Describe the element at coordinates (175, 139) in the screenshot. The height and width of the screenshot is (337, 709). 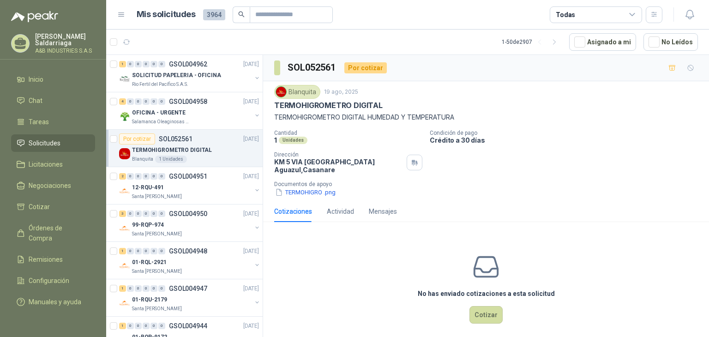
I see `p: SOL052561` at that location.